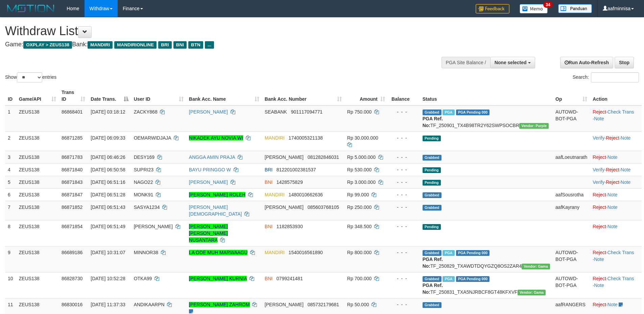 This screenshot has width=644, height=314. I want to click on span: Rp 348.500, so click(359, 226).